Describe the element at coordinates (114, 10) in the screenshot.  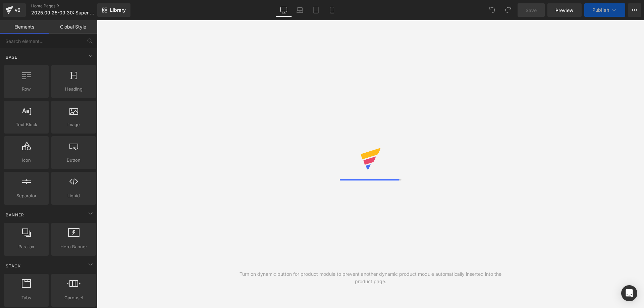
I see `a: New Library` at that location.